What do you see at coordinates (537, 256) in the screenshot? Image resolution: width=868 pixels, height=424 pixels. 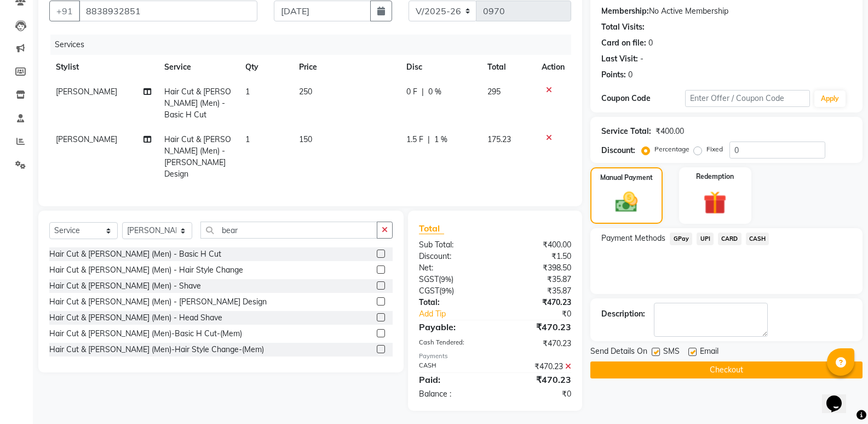 I see `div: ₹1.50` at bounding box center [537, 256].